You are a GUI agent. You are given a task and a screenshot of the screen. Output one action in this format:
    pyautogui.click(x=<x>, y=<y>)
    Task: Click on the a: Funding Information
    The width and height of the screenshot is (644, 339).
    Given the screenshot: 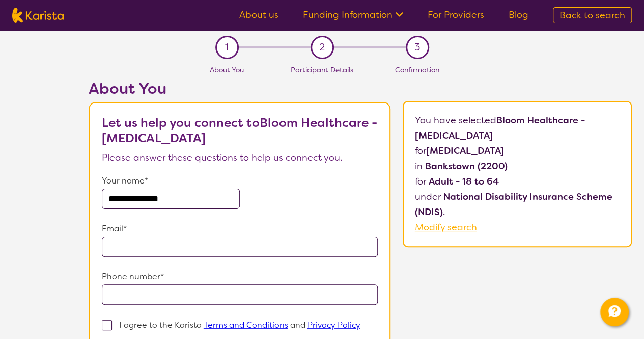 What is the action you would take?
    pyautogui.click(x=353, y=15)
    